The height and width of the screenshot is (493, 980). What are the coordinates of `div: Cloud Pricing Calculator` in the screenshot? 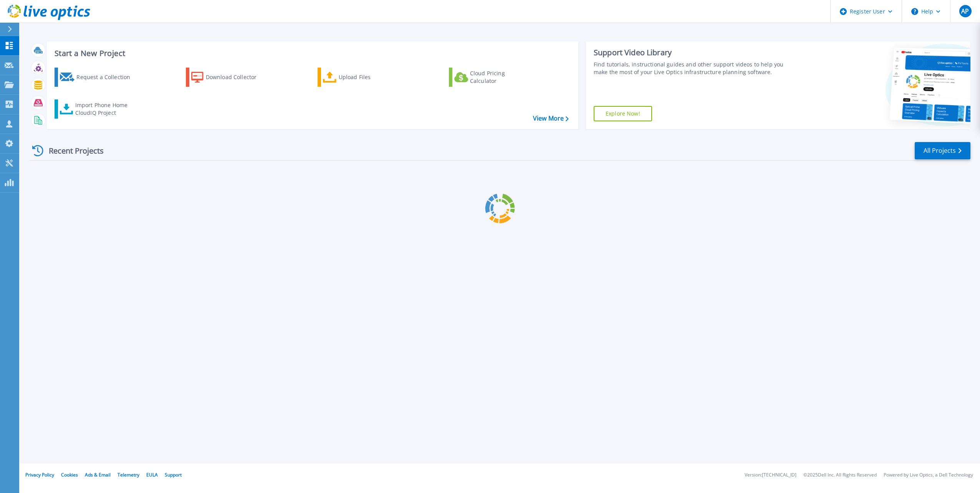 It's located at (500, 77).